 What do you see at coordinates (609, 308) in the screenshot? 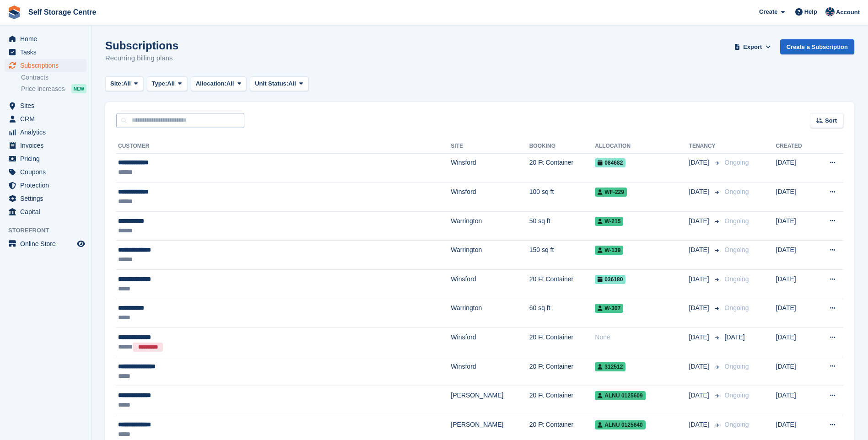
I see `span: W-307` at bounding box center [609, 308].